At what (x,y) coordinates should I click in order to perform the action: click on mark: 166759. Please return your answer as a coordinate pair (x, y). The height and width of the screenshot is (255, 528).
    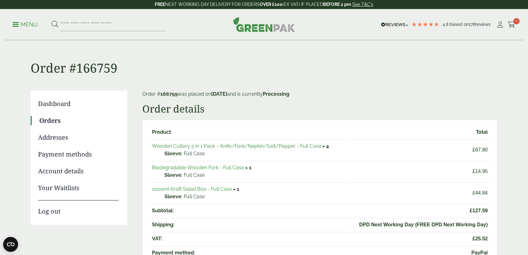
    Looking at the image, I should click on (169, 94).